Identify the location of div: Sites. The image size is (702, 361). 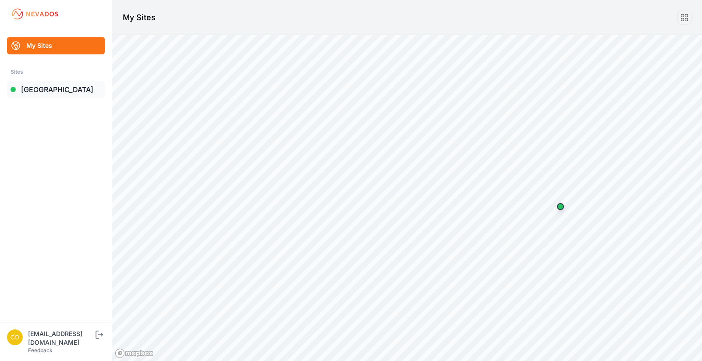
(56, 72).